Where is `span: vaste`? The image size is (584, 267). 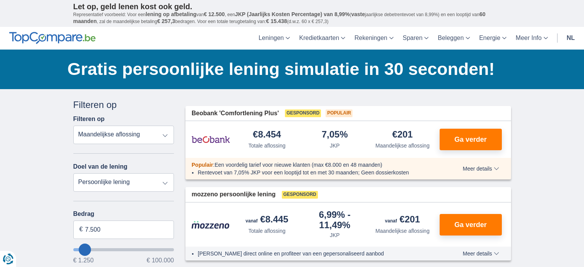
span: vaste is located at coordinates (358, 14).